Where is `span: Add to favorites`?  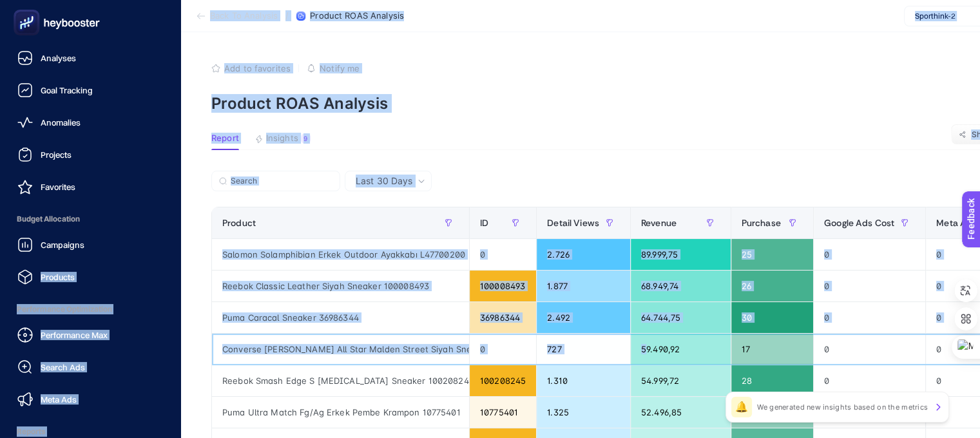 span: Add to favorites is located at coordinates (257, 68).